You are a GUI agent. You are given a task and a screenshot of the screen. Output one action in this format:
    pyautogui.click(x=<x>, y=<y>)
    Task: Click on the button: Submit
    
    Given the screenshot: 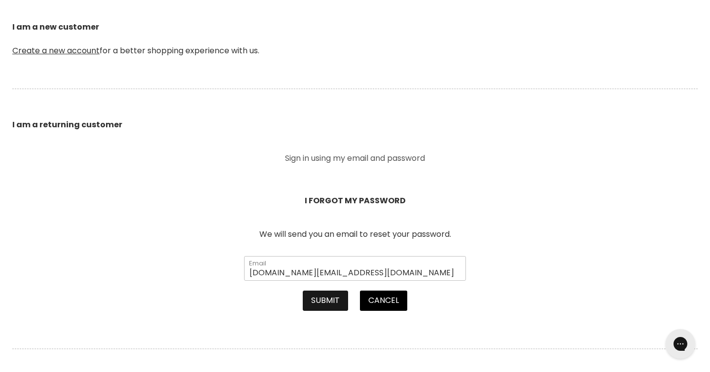 What is the action you would take?
    pyautogui.click(x=325, y=300)
    